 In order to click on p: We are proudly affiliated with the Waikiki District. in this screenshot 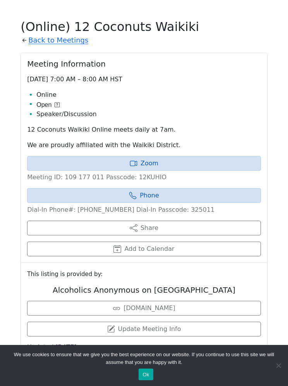, I will do `click(144, 145)`.